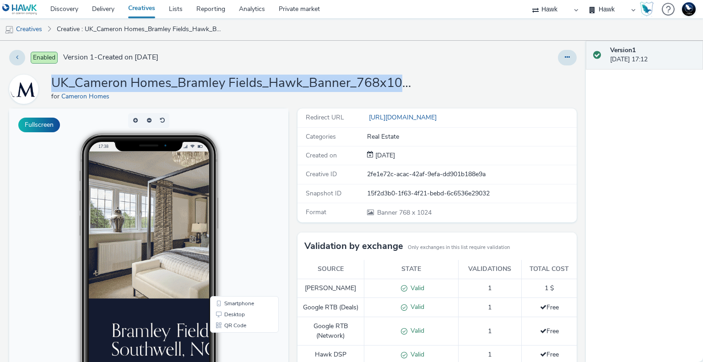 The width and height of the screenshot is (703, 362). I want to click on a: Creative : UK_Cameron Homes_Bramley Fields_Hawk_Banner_768x1024_9/5/2025, so click(140, 29).